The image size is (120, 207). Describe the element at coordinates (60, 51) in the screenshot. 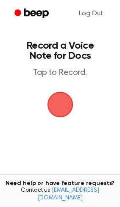

I see `h1: Record a Voice Note for Docs` at that location.